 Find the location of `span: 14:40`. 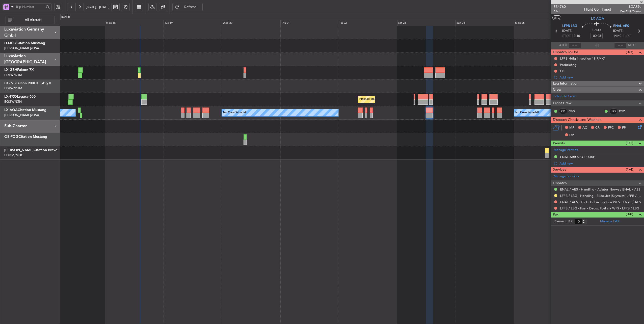

span: 14:40 is located at coordinates (617, 36).